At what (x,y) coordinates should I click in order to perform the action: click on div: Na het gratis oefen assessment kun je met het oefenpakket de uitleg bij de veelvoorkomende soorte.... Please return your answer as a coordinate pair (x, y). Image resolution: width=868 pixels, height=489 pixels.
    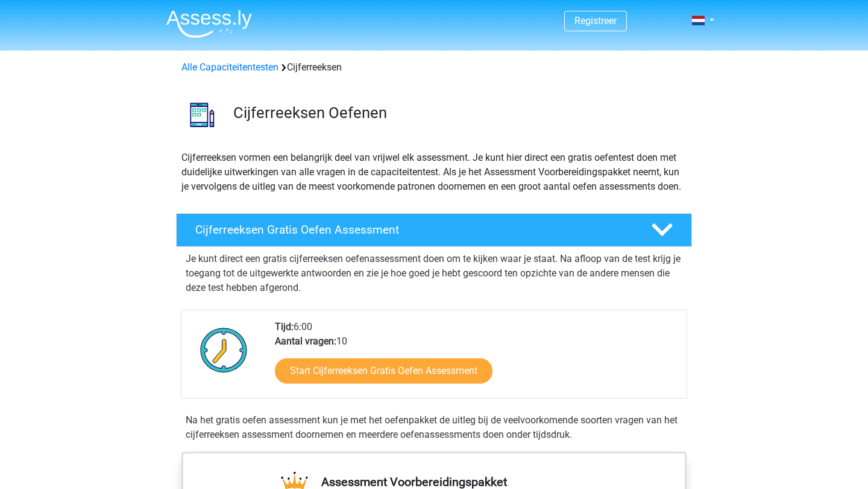
    Looking at the image, I should click on (434, 428).